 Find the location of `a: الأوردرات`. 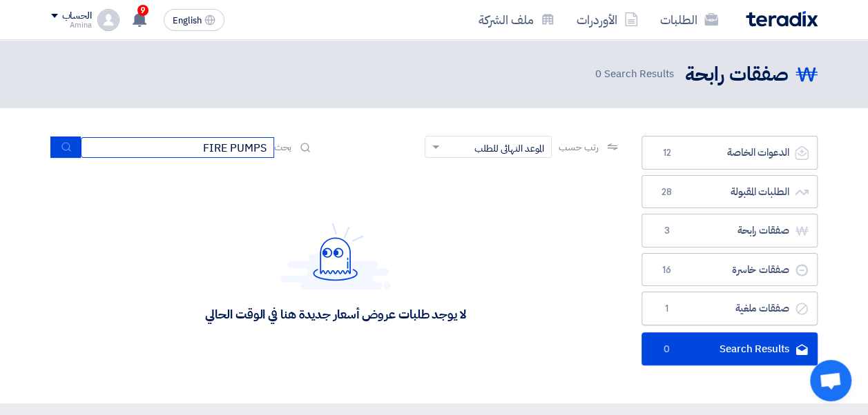

a: الأوردرات is located at coordinates (607, 20).